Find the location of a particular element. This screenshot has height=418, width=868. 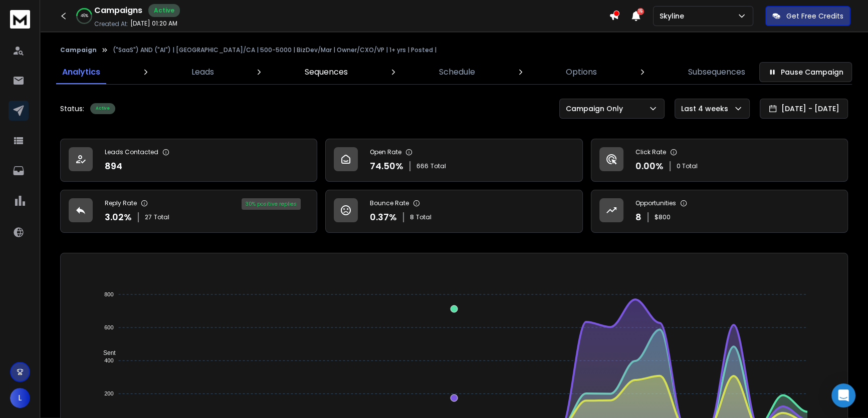

p: Sequences is located at coordinates (326, 72).